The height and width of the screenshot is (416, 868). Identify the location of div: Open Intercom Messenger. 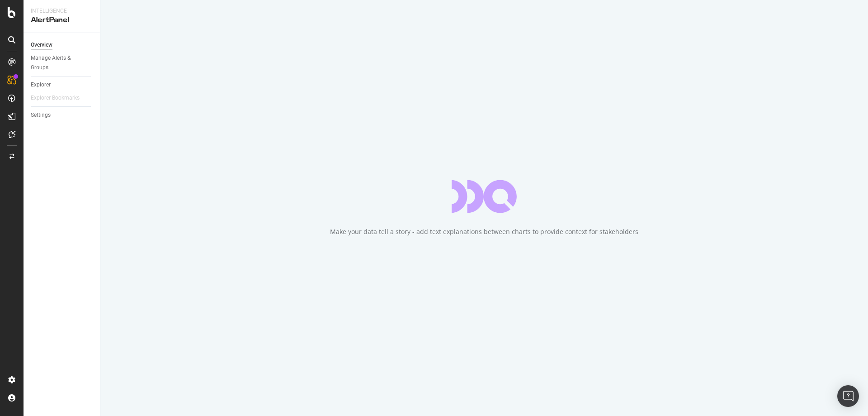
(849, 396).